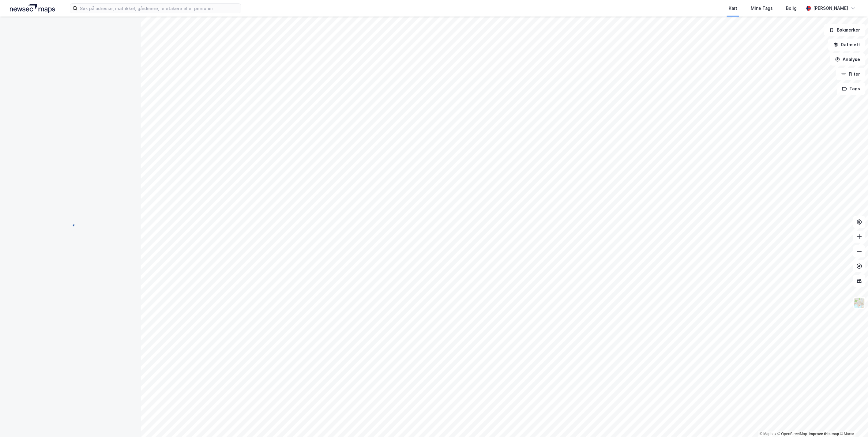  Describe the element at coordinates (762, 8) in the screenshot. I see `div: Mine Tags` at that location.